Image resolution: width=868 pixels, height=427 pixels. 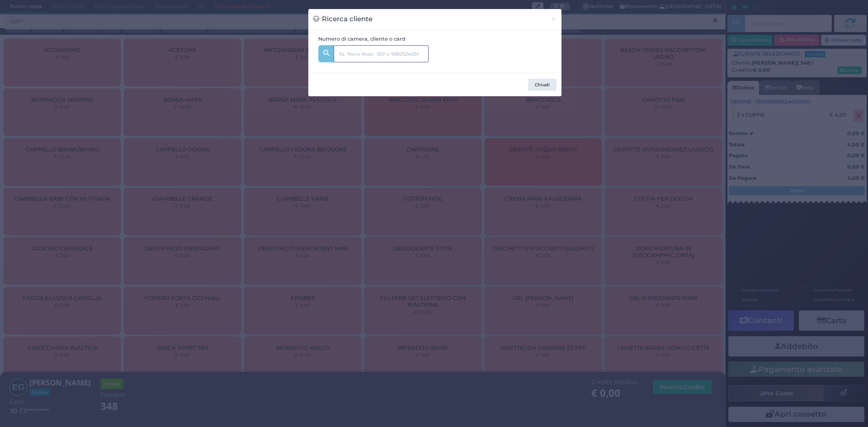 I want to click on label: Numero di camera, cliente o card, so click(x=362, y=39).